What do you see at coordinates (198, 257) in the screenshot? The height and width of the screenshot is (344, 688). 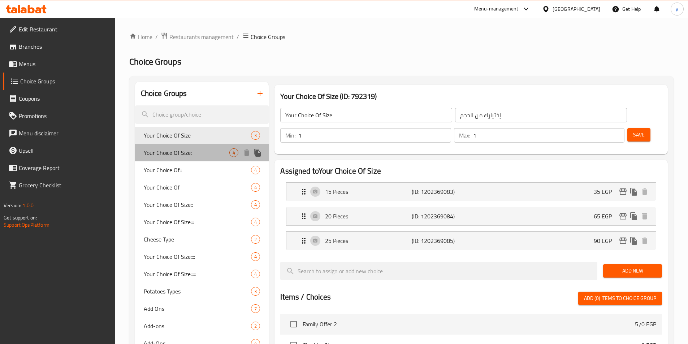 I see `span: Your Choice Of Size::::` at bounding box center [198, 257].